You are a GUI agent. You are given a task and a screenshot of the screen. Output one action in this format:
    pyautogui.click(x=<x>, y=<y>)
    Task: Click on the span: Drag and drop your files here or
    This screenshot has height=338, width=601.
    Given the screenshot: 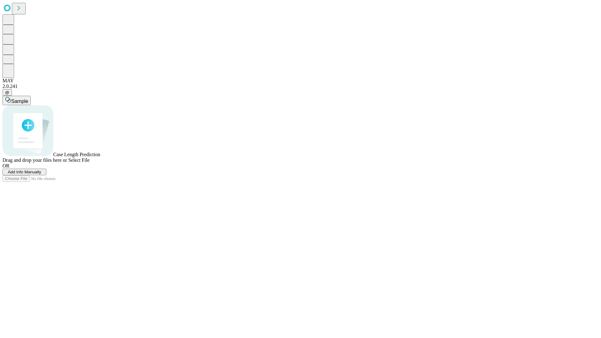 What is the action you would take?
    pyautogui.click(x=35, y=160)
    